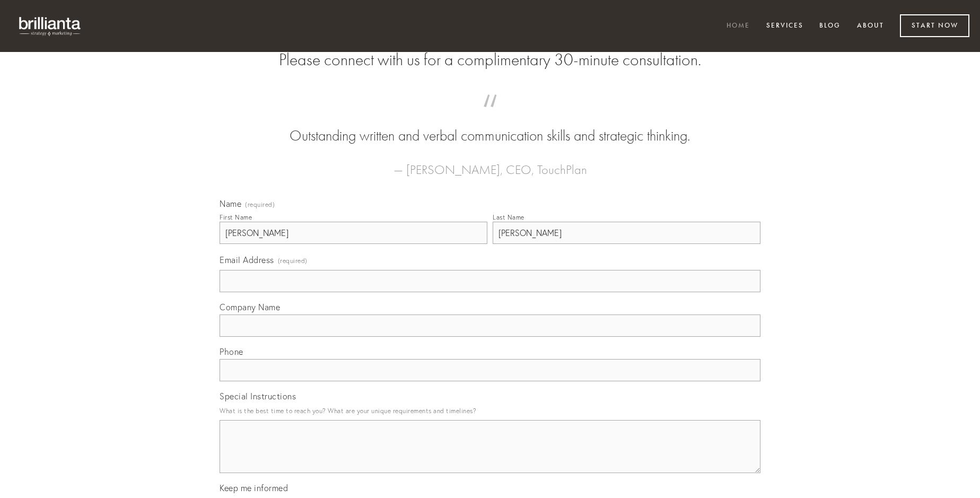 The height and width of the screenshot is (498, 980). I want to click on div: Last Name, so click(509, 217).